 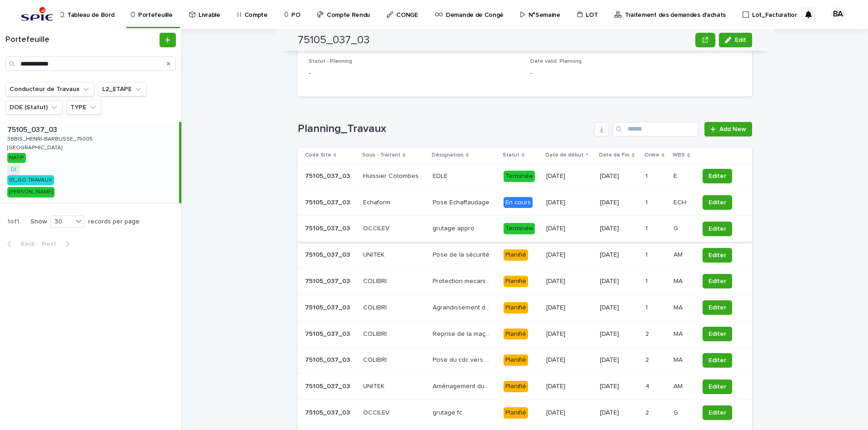 What do you see at coordinates (318, 155) in the screenshot?
I see `p: Code Site` at bounding box center [318, 155].